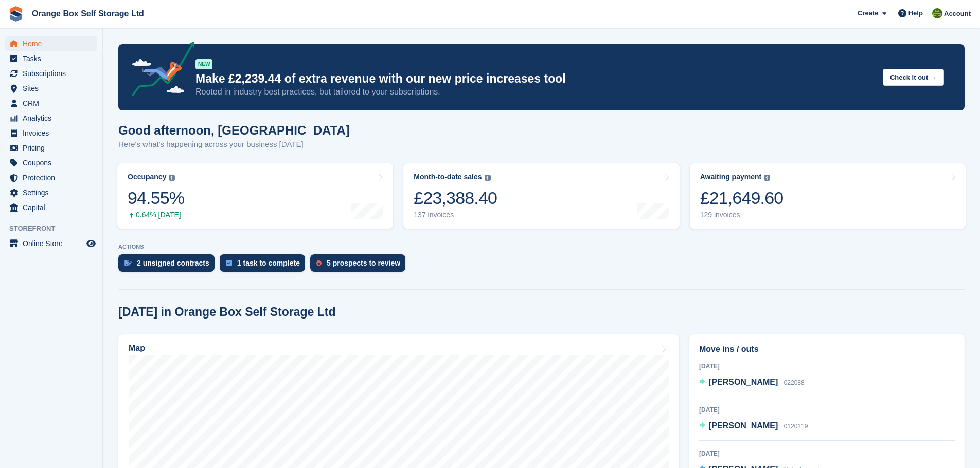 This screenshot has width=980, height=468. I want to click on a: Orange Box Self Storage Ltd, so click(87, 13).